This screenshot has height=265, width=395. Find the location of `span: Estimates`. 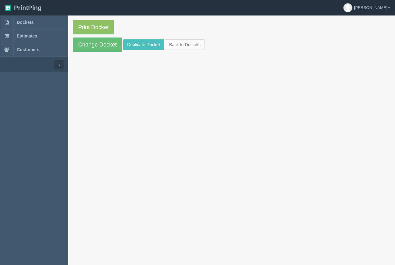

span: Estimates is located at coordinates (27, 36).